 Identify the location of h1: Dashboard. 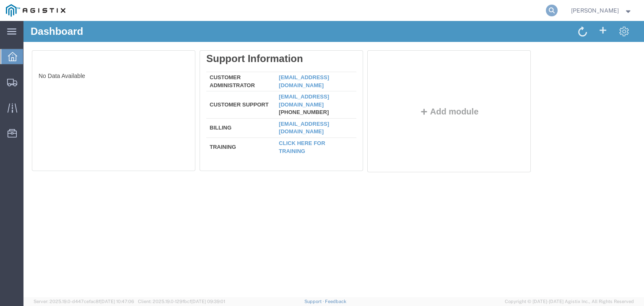
(33, 10).